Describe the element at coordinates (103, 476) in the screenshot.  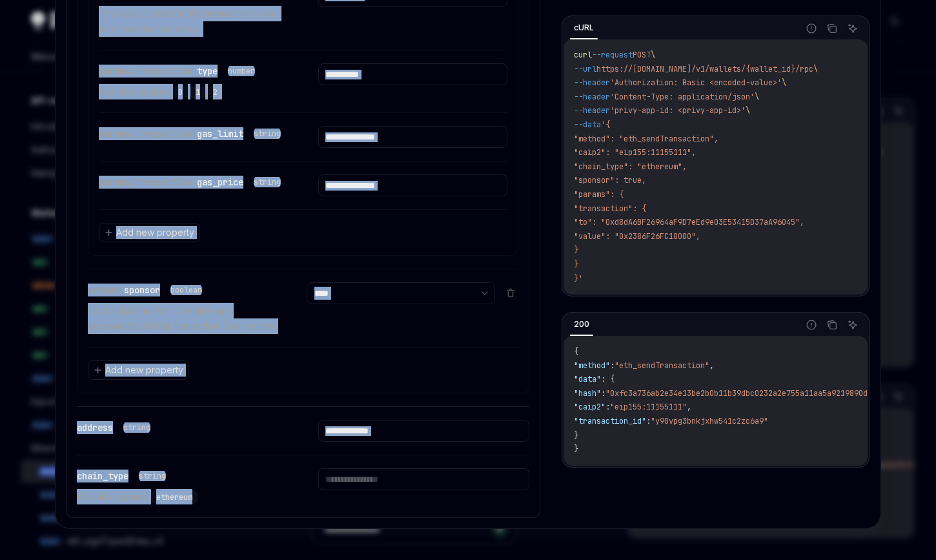
I see `span: chain_type` at that location.